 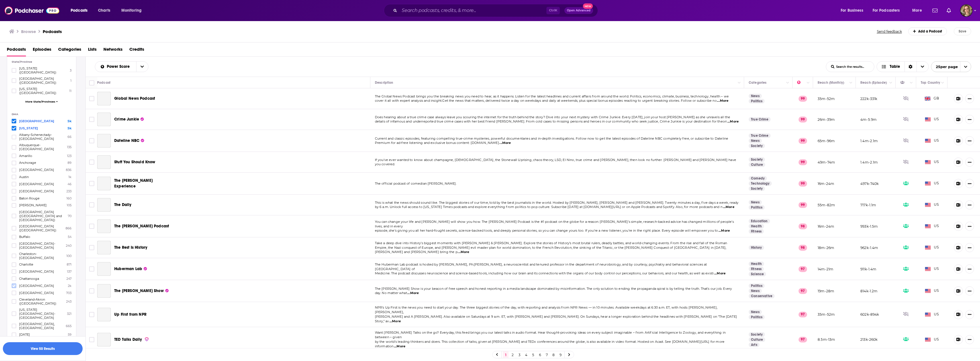 I want to click on span: Podcasts, so click(x=16, y=51).